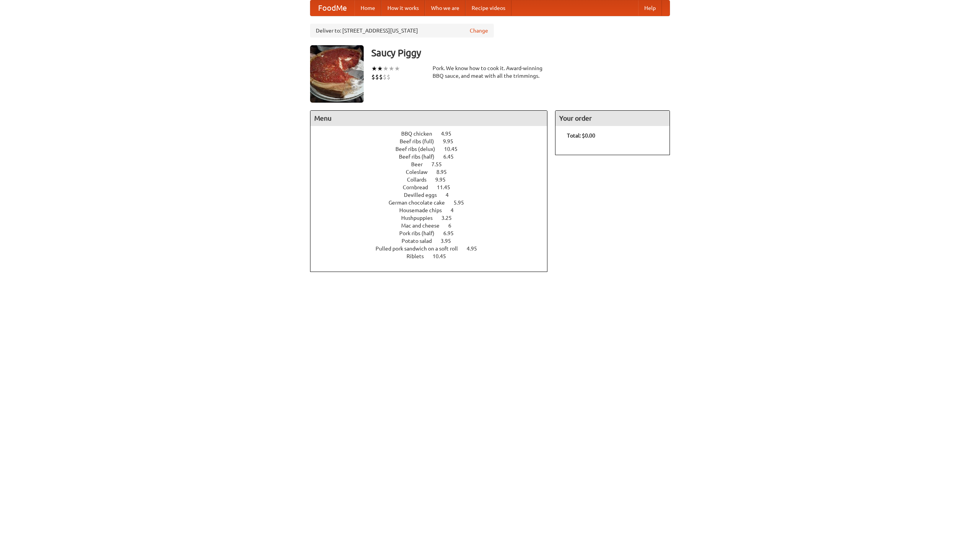 This screenshot has height=542, width=980. I want to click on h3: Saucy Piggy, so click(520, 53).